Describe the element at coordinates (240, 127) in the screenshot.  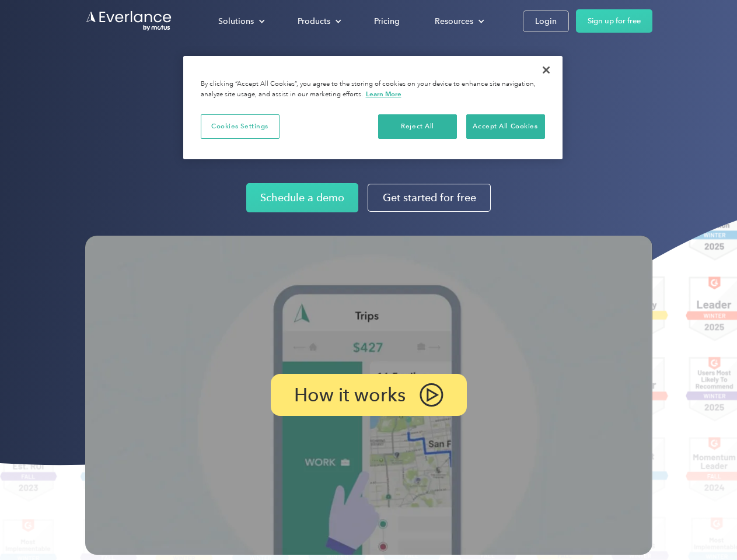
I see `button: Cookies Settings` at that location.